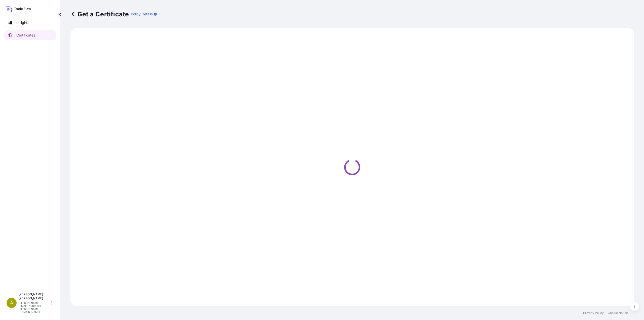  I want to click on a: Privacy Policy, so click(593, 313).